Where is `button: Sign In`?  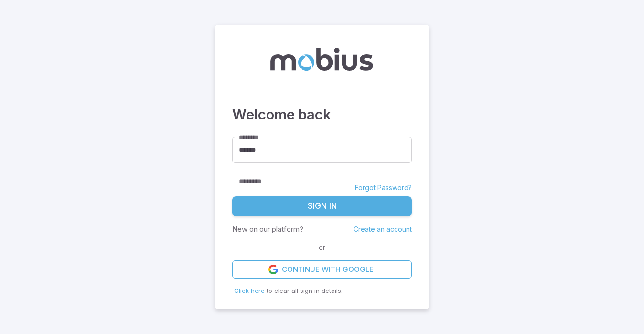 button: Sign In is located at coordinates (322, 206).